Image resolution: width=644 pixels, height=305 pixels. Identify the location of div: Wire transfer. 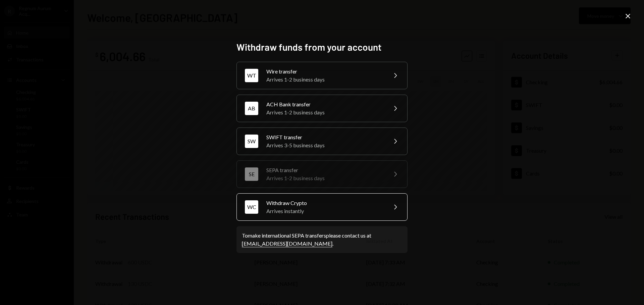
(324, 72).